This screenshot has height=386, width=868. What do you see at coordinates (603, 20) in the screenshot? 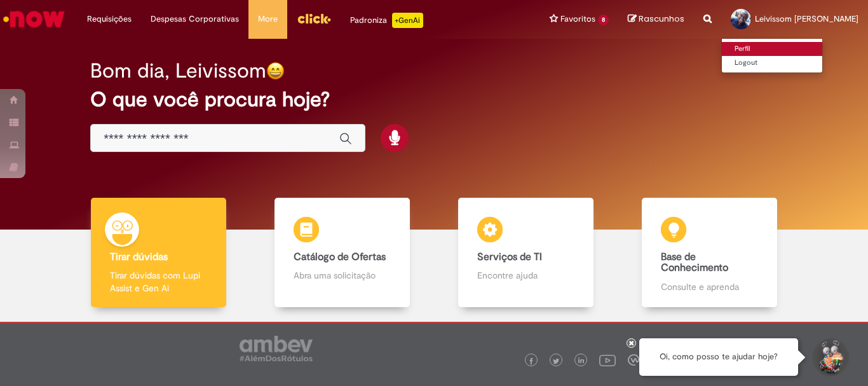
I see `span: 8` at bounding box center [603, 20].